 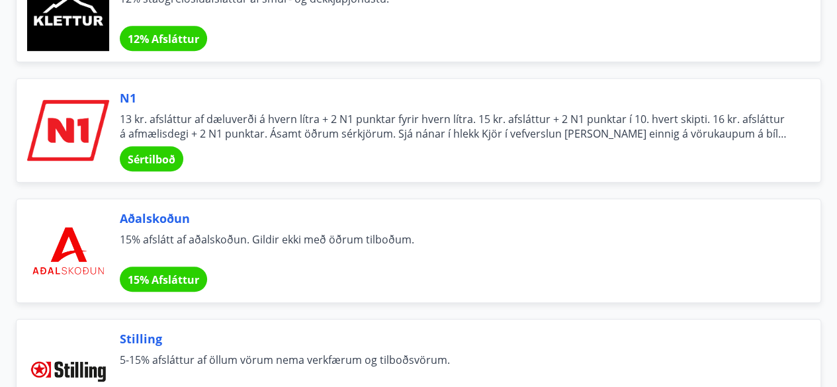 I want to click on span: 15% afslátt af aðalskoðun. Gildir ekki með öðrum tilboðum., so click(x=454, y=247).